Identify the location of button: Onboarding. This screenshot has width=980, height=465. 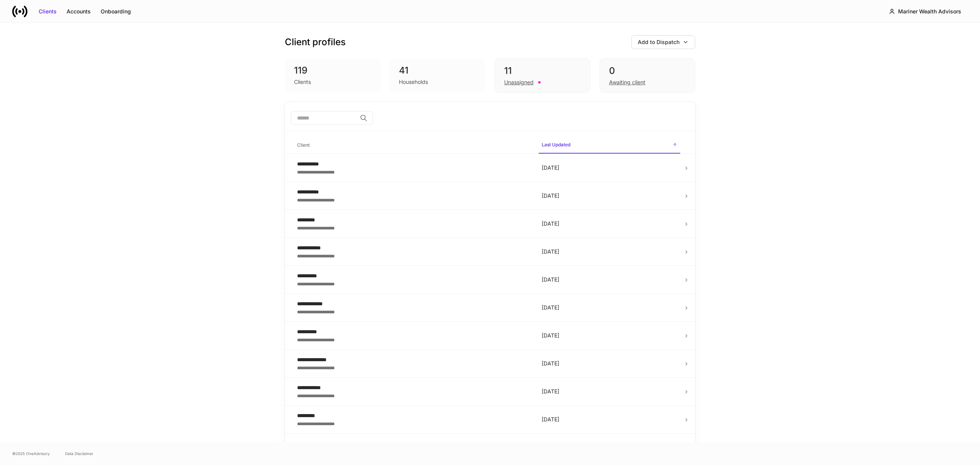
(115, 12).